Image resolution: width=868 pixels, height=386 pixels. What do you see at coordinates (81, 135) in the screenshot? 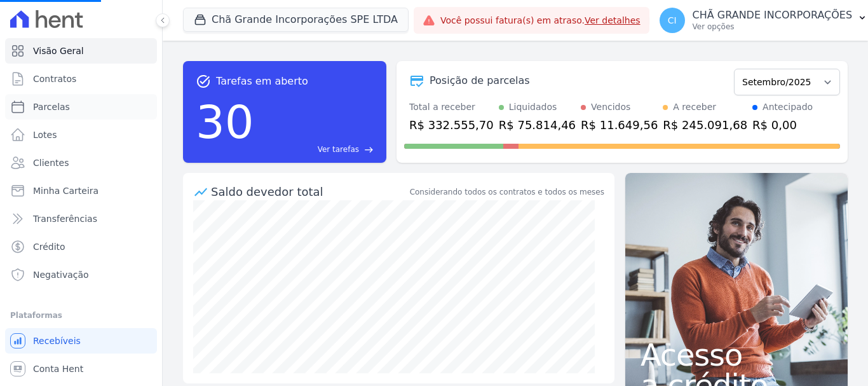
I see `a: Lotes` at bounding box center [81, 135].